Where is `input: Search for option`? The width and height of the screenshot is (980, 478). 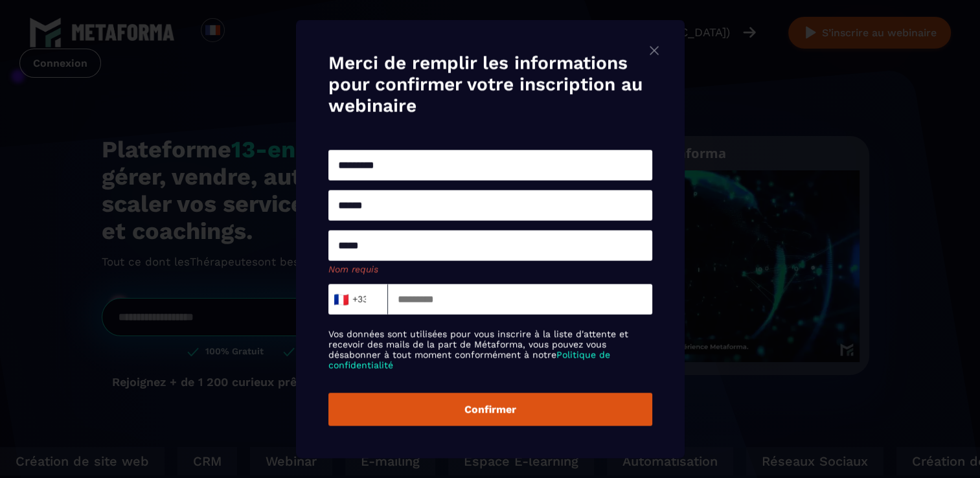 input: Search for option is located at coordinates (371, 299).